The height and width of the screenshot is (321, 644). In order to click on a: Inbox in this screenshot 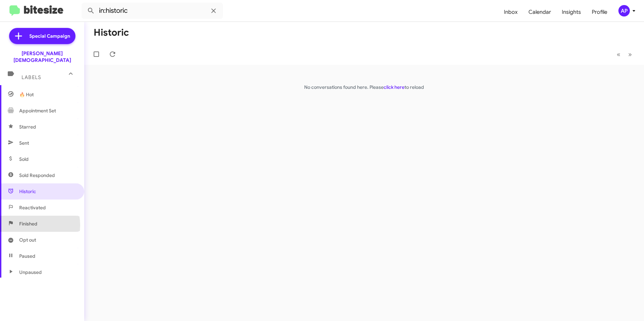, I will do `click(511, 12)`.